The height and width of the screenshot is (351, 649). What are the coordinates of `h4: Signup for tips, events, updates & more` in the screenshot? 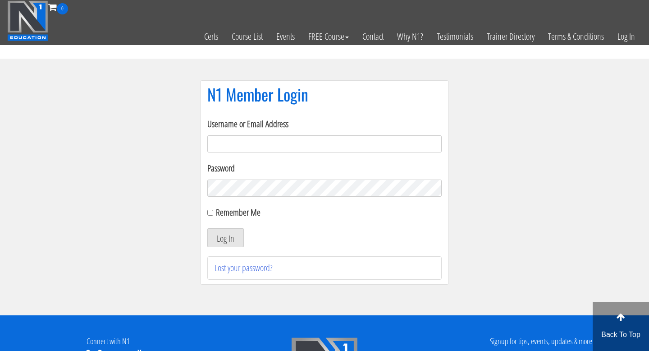 It's located at (541, 341).